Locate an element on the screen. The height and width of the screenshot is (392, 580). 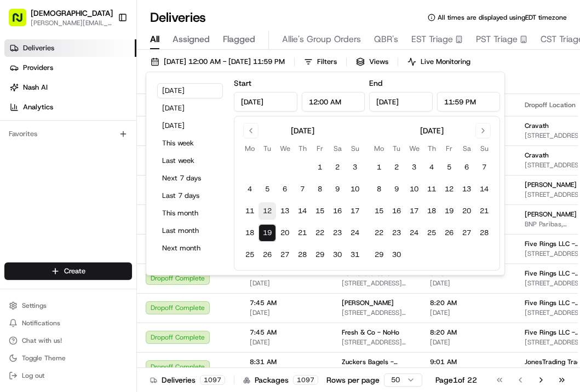
img: Nash is located at coordinates (22, 22).